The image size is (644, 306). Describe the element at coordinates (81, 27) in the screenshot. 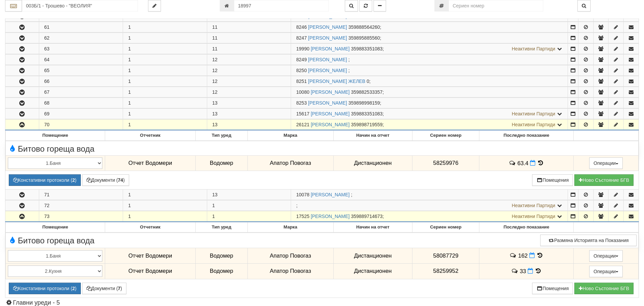

I see `td: 61` at that location.